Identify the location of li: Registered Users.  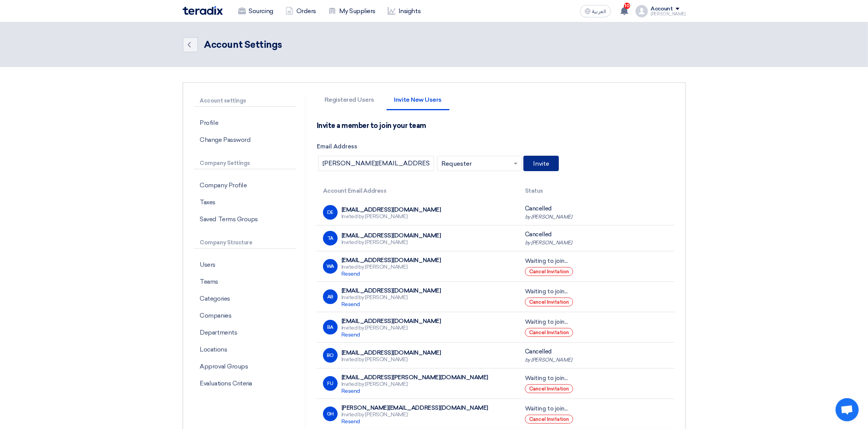
(349, 103).